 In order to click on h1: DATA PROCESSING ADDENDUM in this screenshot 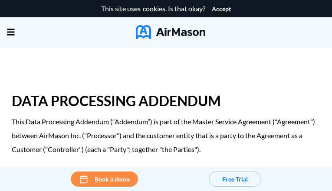, I will do `click(166, 101)`.